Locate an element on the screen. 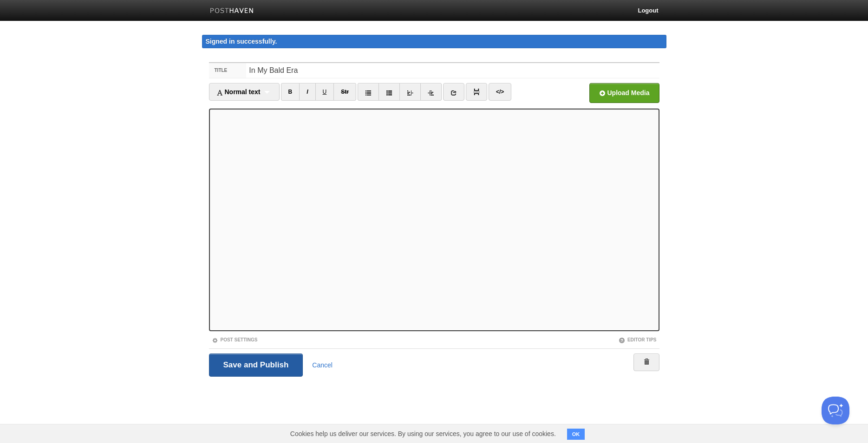 The height and width of the screenshot is (443, 868). a: Str is located at coordinates (344, 92).